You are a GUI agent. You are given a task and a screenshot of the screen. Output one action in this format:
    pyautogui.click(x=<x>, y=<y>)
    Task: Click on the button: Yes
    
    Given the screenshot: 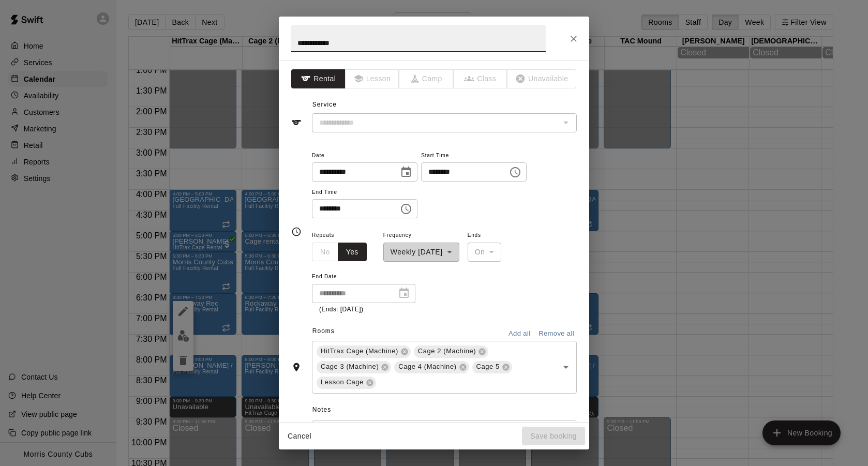 What is the action you would take?
    pyautogui.click(x=352, y=252)
    